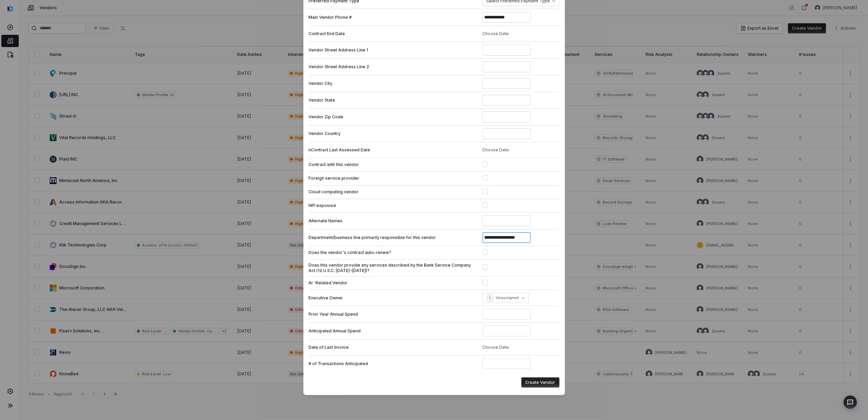  What do you see at coordinates (393, 117) in the screenshot?
I see `label: Vendor Zip Code` at bounding box center [393, 117].